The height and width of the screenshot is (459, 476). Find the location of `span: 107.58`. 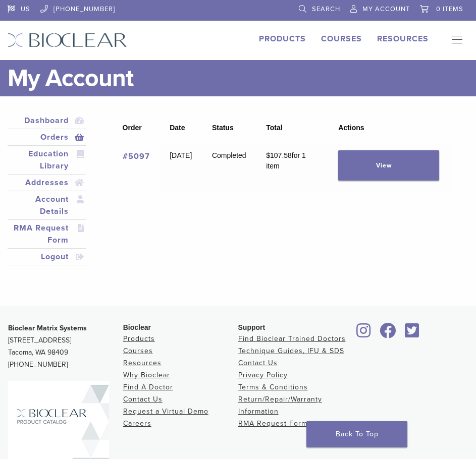

span: 107.58 is located at coordinates (279, 155).